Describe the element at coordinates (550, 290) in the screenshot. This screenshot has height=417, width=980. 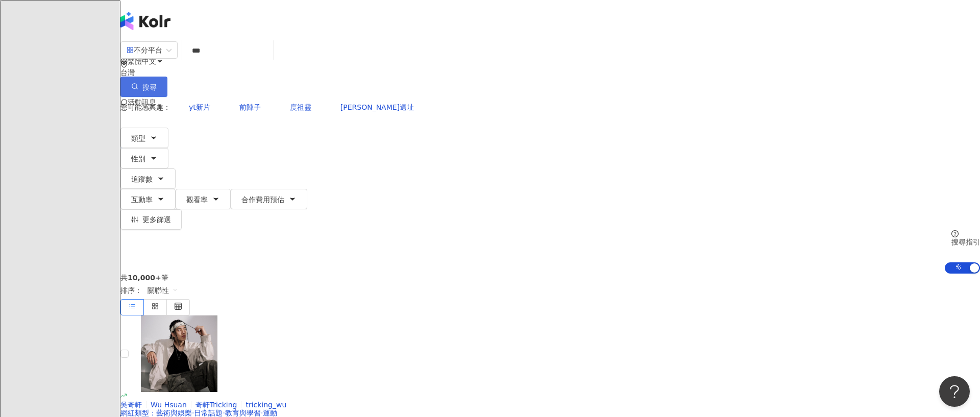
I see `div: 排序：` at that location.